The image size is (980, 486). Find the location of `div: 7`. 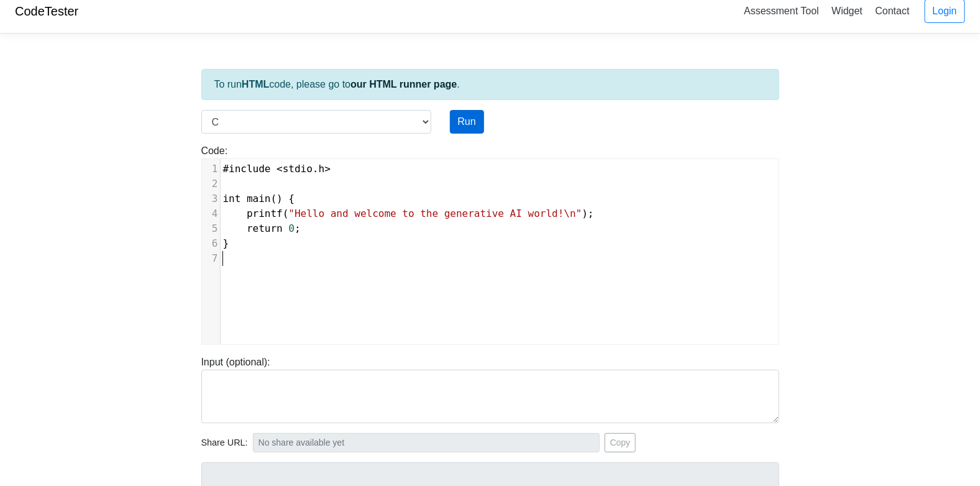

div: 7 is located at coordinates (210, 259).